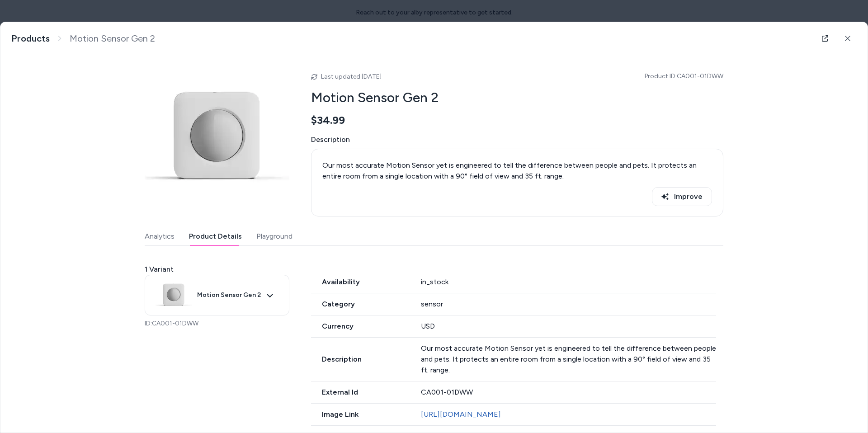 This screenshot has height=433, width=868. I want to click on button: Product Details, so click(216, 236).